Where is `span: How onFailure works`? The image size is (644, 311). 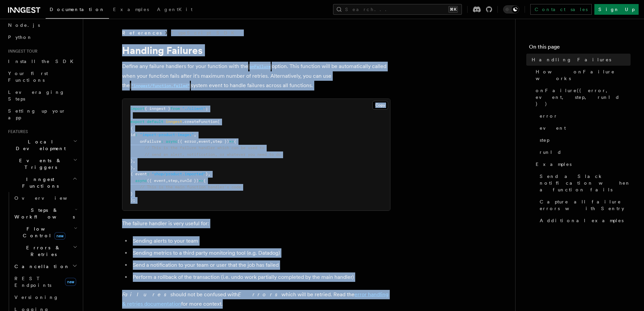 span: How onFailure works is located at coordinates (583, 75).